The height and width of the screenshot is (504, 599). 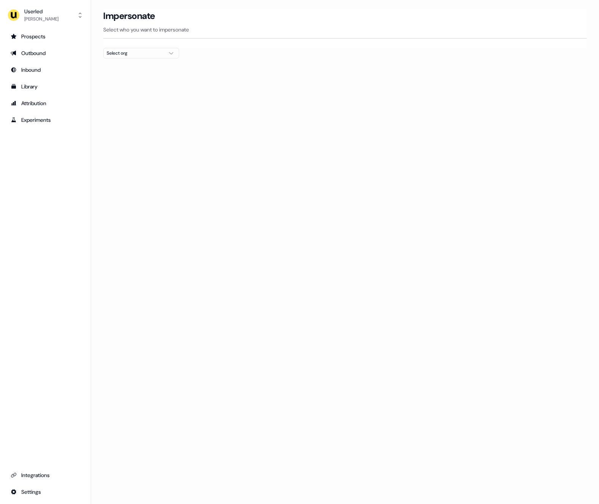 I want to click on div: Attribution, so click(x=45, y=103).